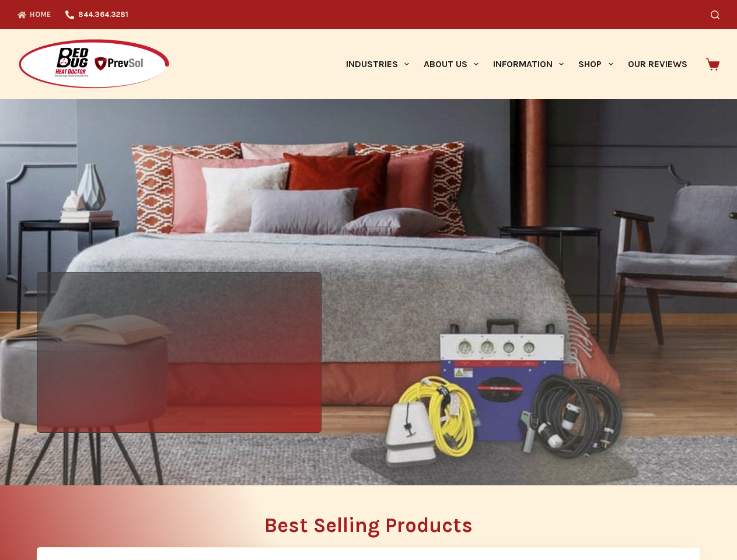 The width and height of the screenshot is (737, 560). What do you see at coordinates (450, 64) in the screenshot?
I see `a: About Us` at bounding box center [450, 64].